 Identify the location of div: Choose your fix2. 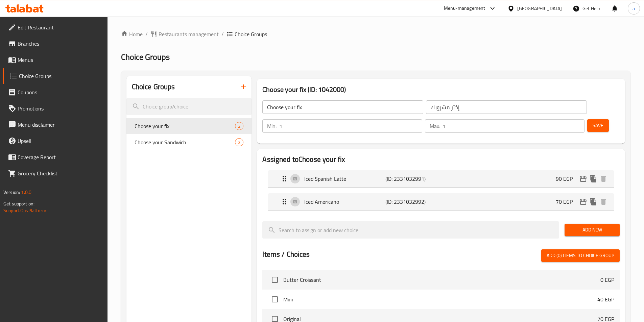
(189, 126).